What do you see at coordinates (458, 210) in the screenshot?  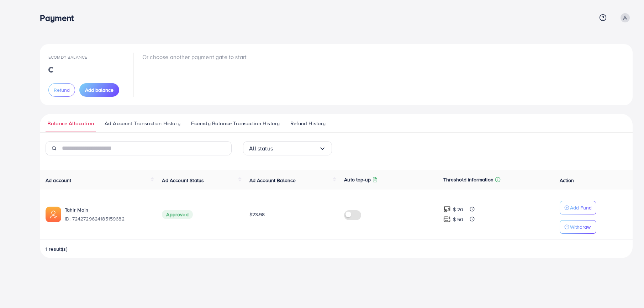 I see `p: $ 20` at bounding box center [458, 210].